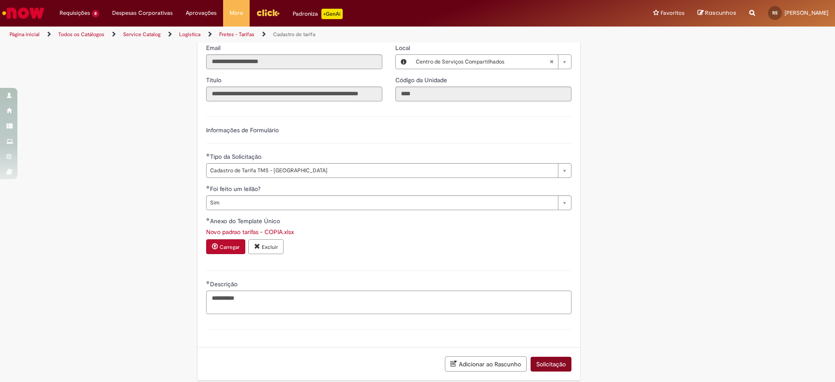 This screenshot has width=835, height=382. What do you see at coordinates (236, 13) in the screenshot?
I see `span: More` at bounding box center [236, 13].